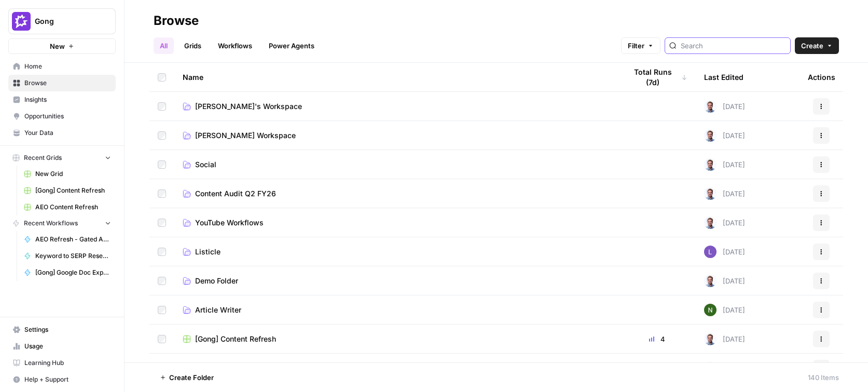 This screenshot has width=868, height=392. Describe the element at coordinates (292, 46) in the screenshot. I see `a: Power Agents` at that location.